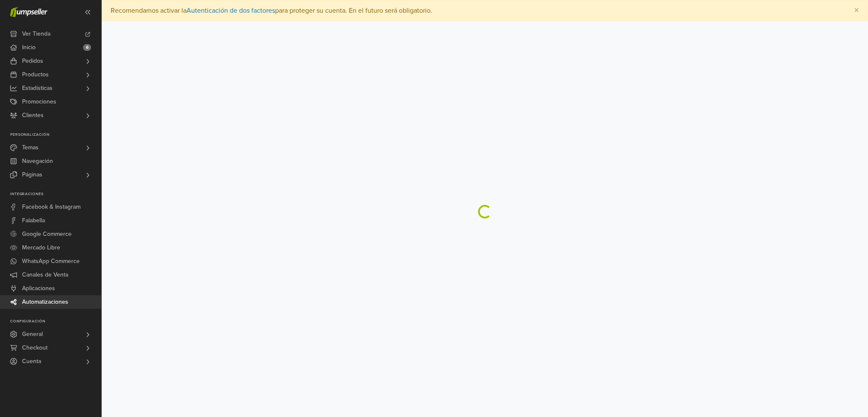  Describe the element at coordinates (41, 248) in the screenshot. I see `span: Mercado Libre` at that location.